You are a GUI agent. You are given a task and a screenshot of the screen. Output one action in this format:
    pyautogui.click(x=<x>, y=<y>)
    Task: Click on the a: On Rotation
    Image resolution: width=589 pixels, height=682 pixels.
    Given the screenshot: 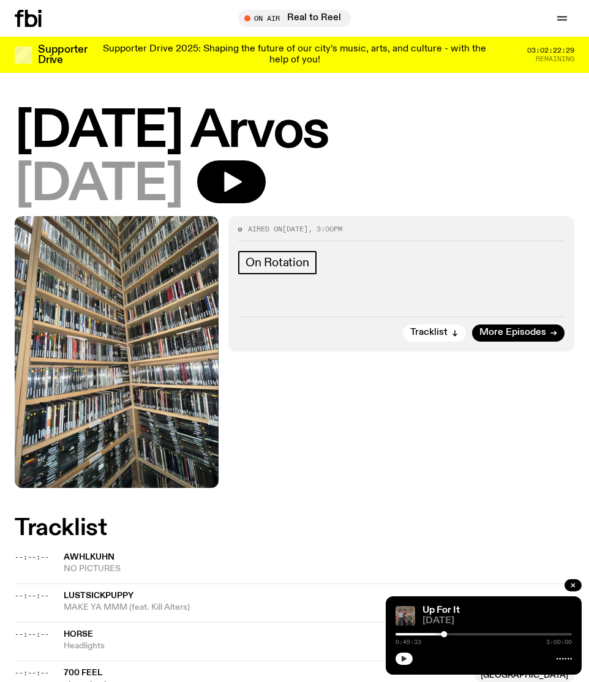 What is the action you would take?
    pyautogui.click(x=278, y=263)
    